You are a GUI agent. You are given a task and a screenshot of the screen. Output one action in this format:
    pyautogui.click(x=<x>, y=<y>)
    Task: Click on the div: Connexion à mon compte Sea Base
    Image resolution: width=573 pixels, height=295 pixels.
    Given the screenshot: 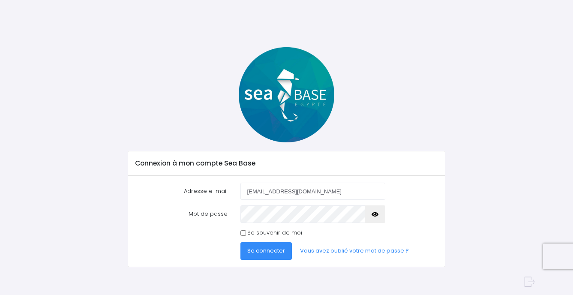 What is the action you would take?
    pyautogui.click(x=287, y=163)
    